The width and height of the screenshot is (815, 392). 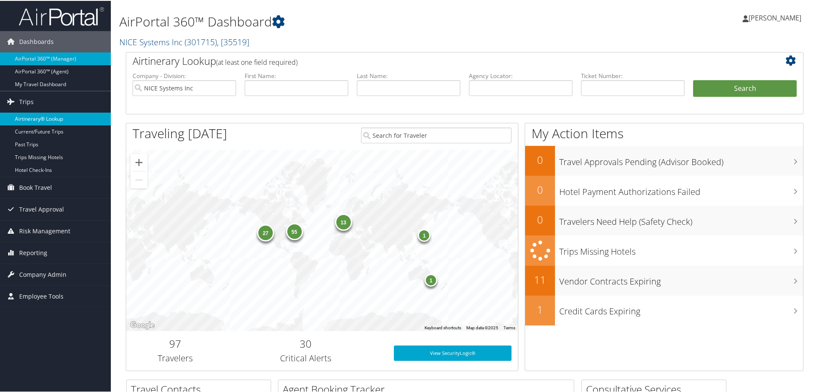 I want to click on label: Last Name:, so click(x=408, y=75).